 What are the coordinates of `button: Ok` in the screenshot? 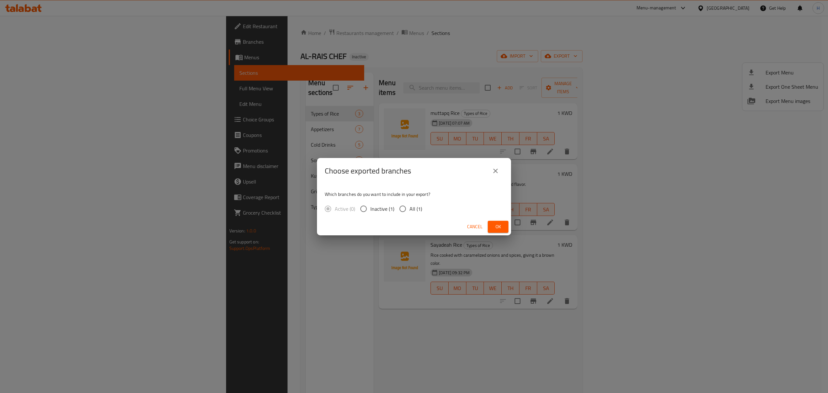 It's located at (498, 226).